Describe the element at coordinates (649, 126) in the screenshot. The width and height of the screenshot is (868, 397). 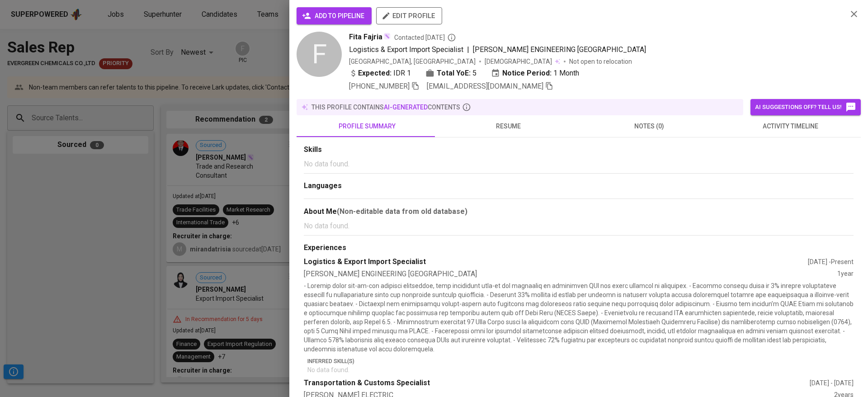
I see `span: notes (0)` at that location.